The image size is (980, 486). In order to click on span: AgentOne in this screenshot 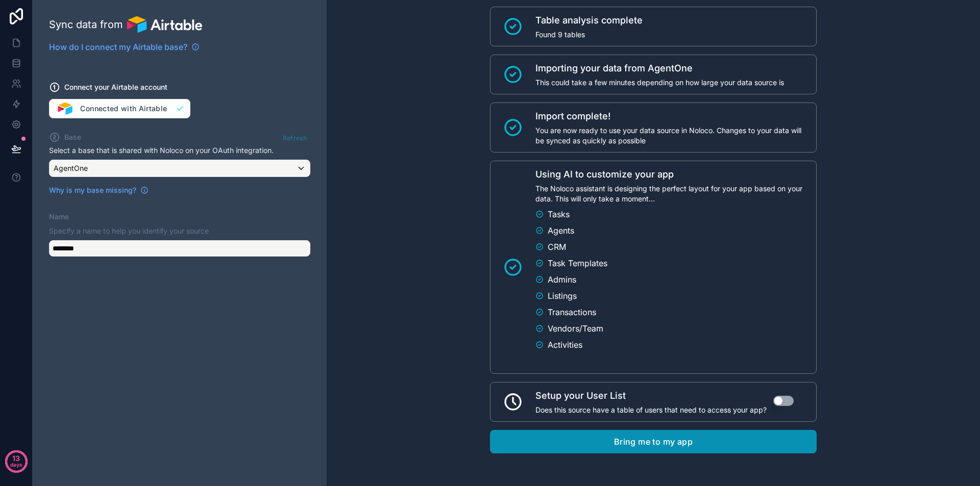, I will do `click(70, 168)`.